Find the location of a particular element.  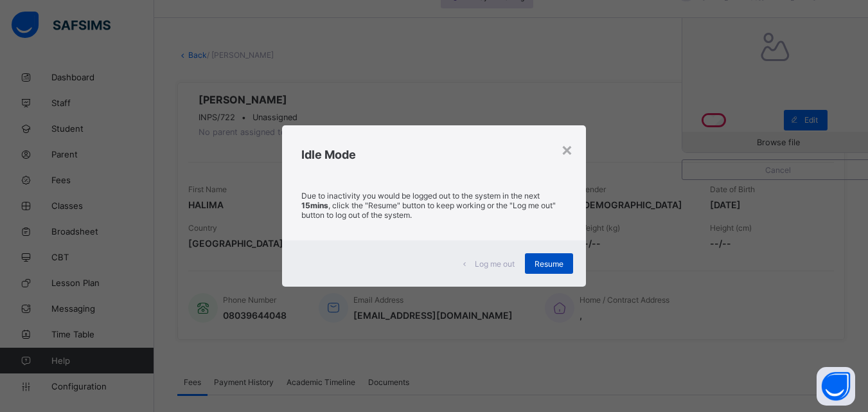

button: Open asap is located at coordinates (836, 387).